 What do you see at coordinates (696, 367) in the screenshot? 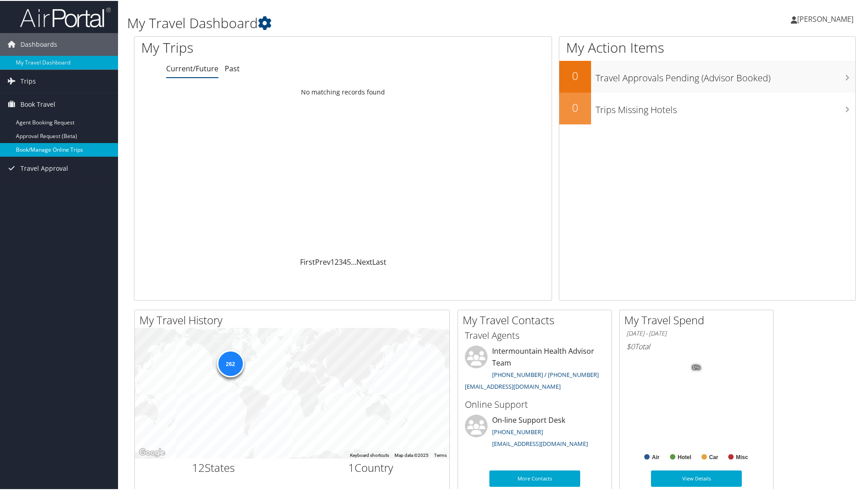
I see `tspan: 0%` at bounding box center [696, 367].